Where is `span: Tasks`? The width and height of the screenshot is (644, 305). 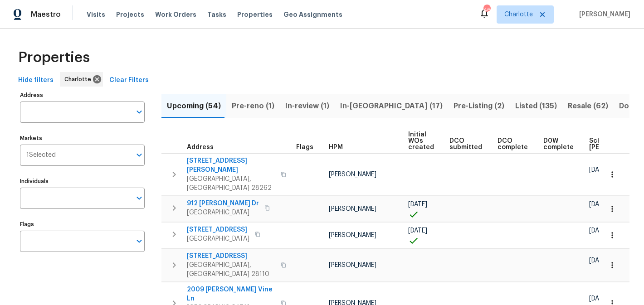
span: Tasks is located at coordinates (217, 14).